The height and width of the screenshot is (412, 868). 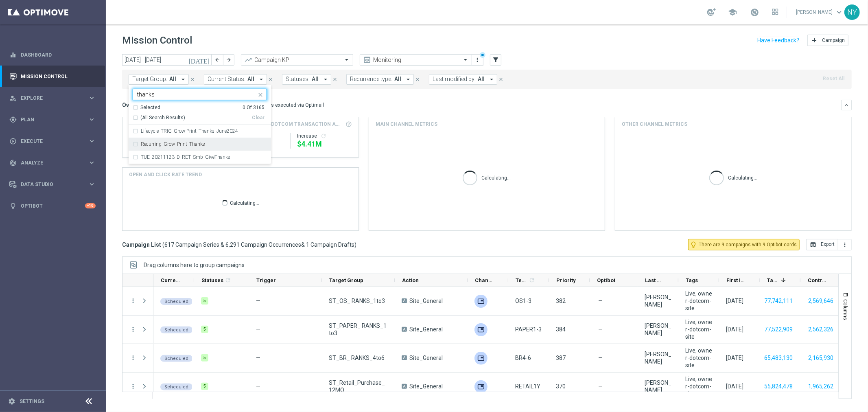 What do you see at coordinates (205, 358) in the screenshot?
I see `div: 5` at bounding box center [205, 358].